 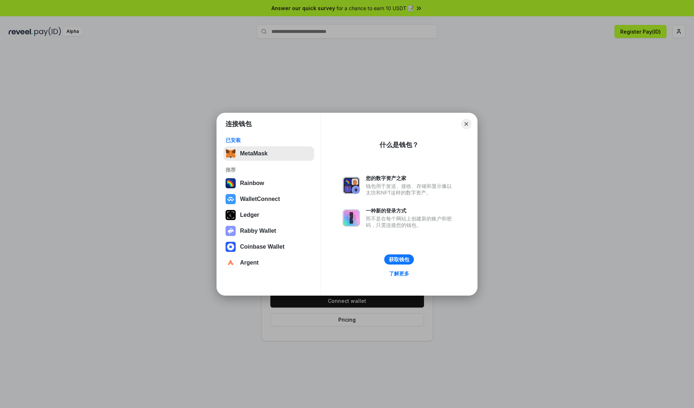 What do you see at coordinates (269, 183) in the screenshot?
I see `button: Rainbow` at bounding box center [269, 183].